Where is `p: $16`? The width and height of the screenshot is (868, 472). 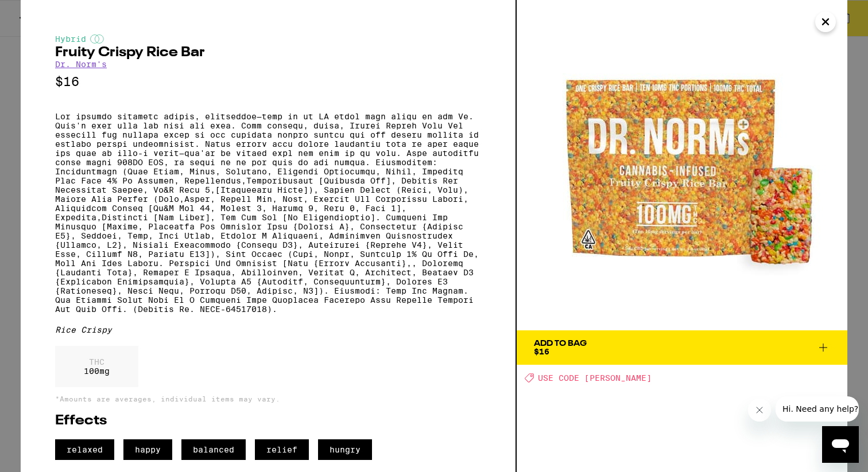
p: $16 is located at coordinates (268, 81).